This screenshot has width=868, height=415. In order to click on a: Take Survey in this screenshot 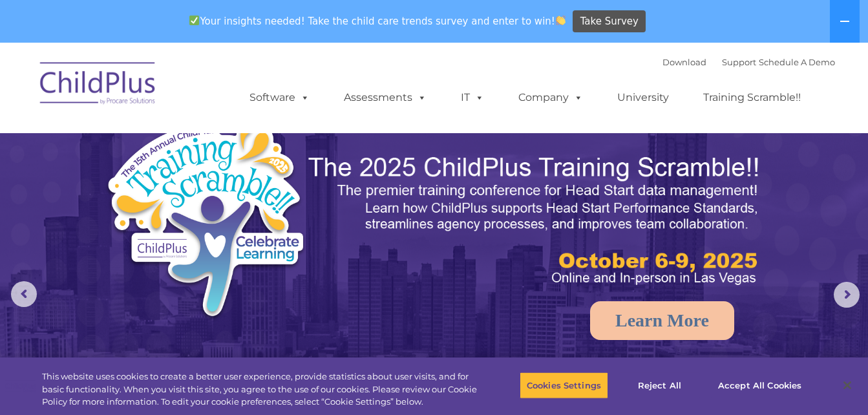, I will do `click(608, 21)`.